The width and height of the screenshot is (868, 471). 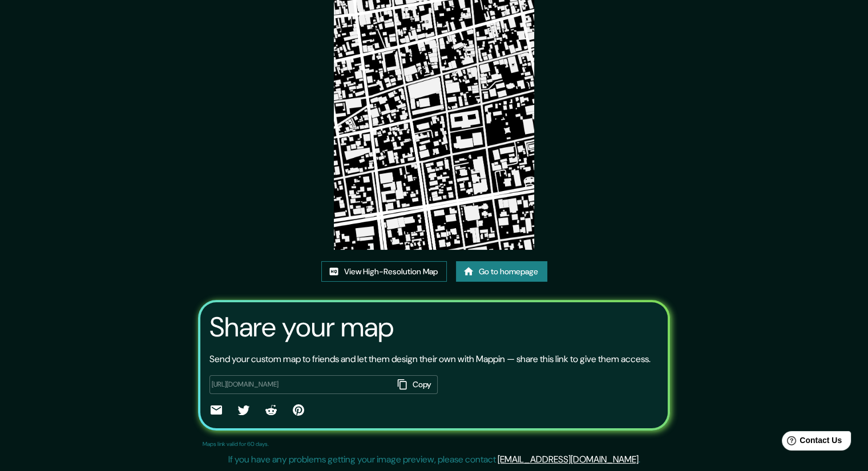 I want to click on p: Send your custom map to friends and let them design their own with Mappin — share this link to gi..., so click(x=430, y=359).